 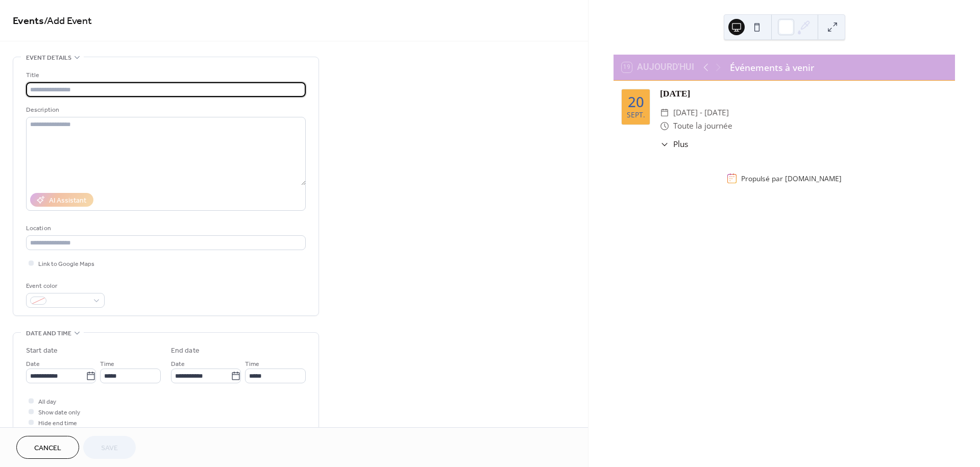 What do you see at coordinates (67, 263) in the screenshot?
I see `span: Link to Google Maps` at bounding box center [67, 263].